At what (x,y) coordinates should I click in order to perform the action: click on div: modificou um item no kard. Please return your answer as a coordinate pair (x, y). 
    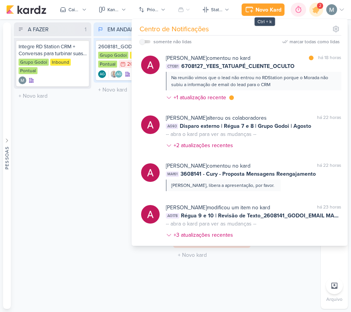
    Looking at the image, I should click on (218, 208).